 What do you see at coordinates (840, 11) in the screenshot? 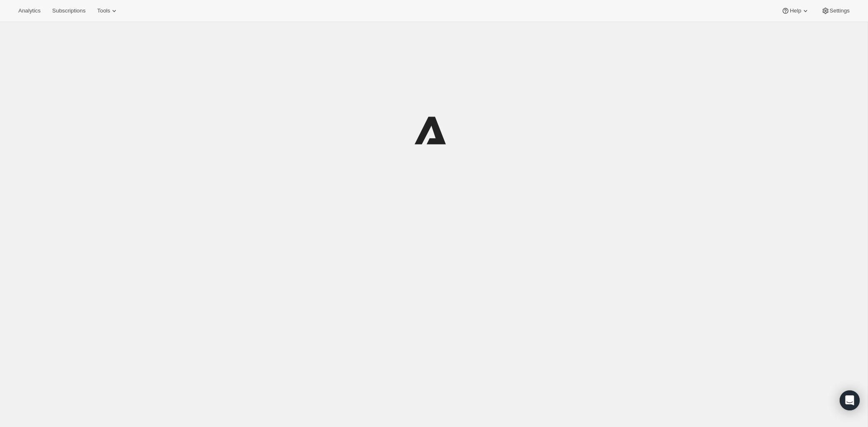
I see `span: Settings` at bounding box center [840, 11].